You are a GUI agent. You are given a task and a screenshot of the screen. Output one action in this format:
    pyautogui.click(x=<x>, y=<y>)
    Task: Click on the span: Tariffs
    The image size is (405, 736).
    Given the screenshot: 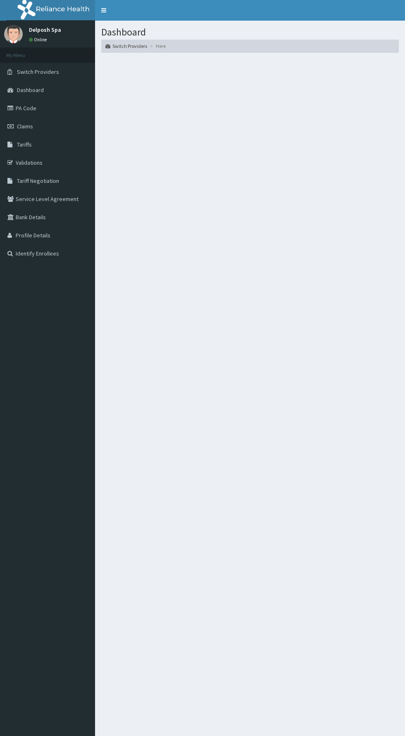 What is the action you would take?
    pyautogui.click(x=24, y=145)
    